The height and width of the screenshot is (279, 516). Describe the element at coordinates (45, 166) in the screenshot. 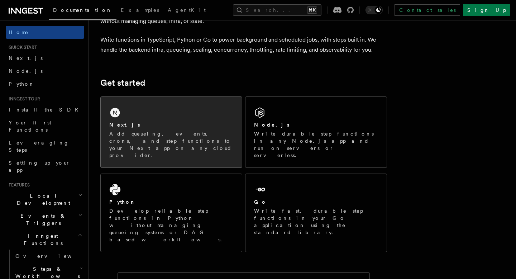

I see `a: Setting up your app` at that location.